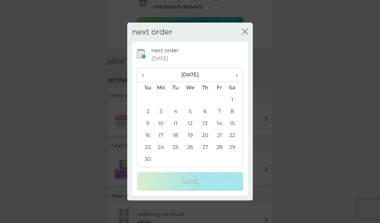  Describe the element at coordinates (161, 123) in the screenshot. I see `td: 10` at that location.